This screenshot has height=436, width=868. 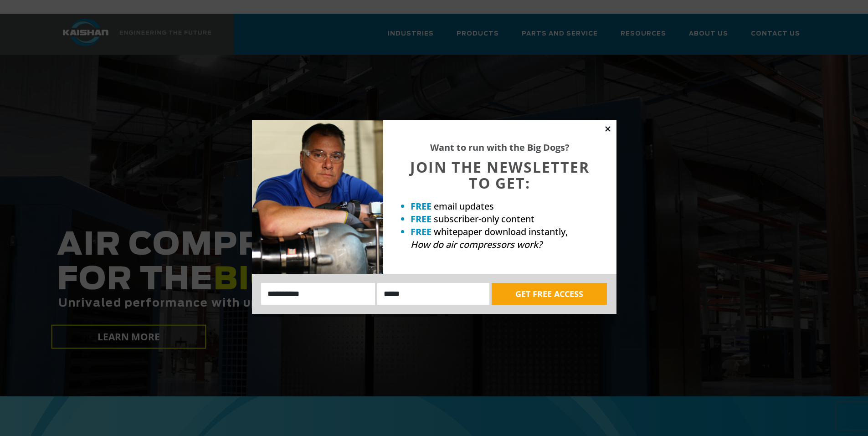 I want to click on em: How do air compressors work?, so click(x=476, y=244).